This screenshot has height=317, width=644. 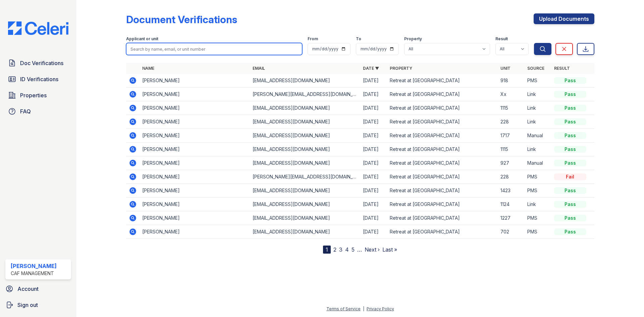 I want to click on a: Next ›, so click(x=372, y=250).